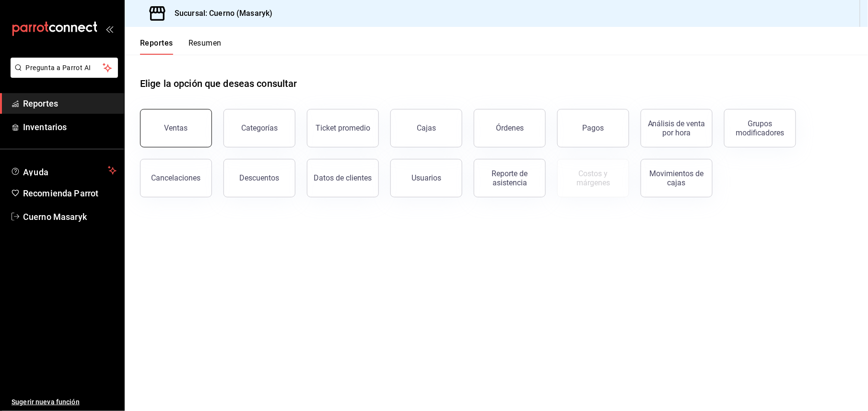 The image size is (868, 411). What do you see at coordinates (69, 216) in the screenshot?
I see `span: Cuerno Masaryk` at bounding box center [69, 216].